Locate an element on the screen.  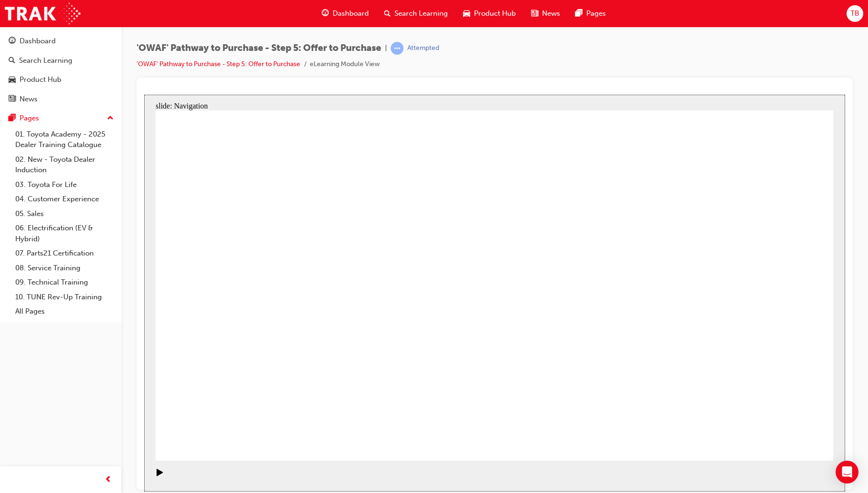
span: learningRecordVerb_ATTEMPT-icon is located at coordinates (397, 48).